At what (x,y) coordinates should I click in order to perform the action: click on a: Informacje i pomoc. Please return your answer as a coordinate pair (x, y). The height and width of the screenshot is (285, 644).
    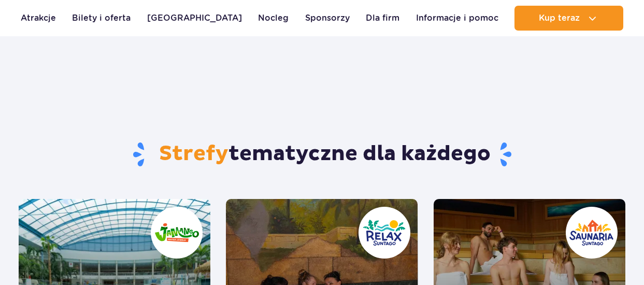
    Looking at the image, I should click on (457, 18).